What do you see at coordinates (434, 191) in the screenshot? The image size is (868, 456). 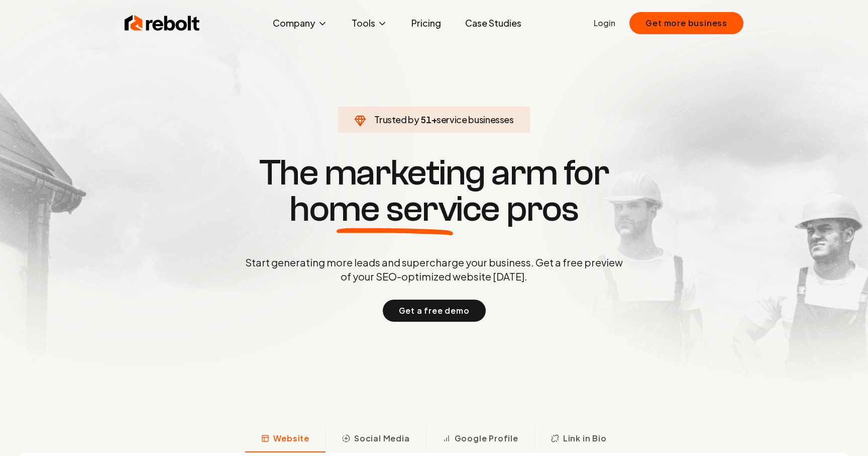 I see `h1: The marketing arm for pros` at bounding box center [434, 191].